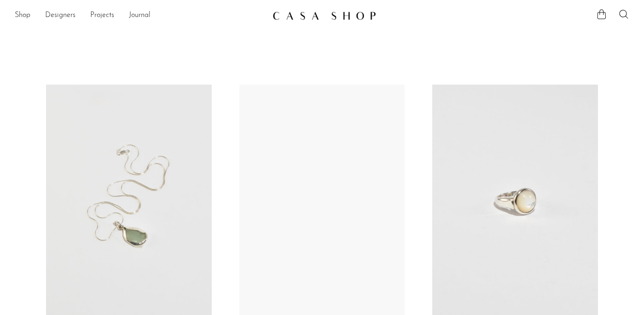 The height and width of the screenshot is (315, 644). What do you see at coordinates (140, 15) in the screenshot?
I see `nav: Desktop navigation` at bounding box center [140, 15].